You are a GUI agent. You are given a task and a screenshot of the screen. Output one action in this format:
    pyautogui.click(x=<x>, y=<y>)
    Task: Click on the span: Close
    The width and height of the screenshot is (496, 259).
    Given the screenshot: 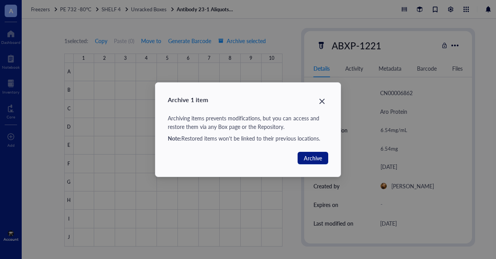 What is the action you would take?
    pyautogui.click(x=322, y=101)
    